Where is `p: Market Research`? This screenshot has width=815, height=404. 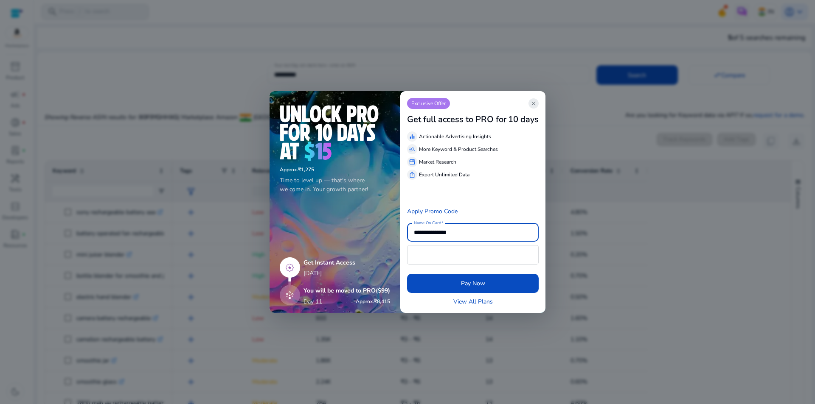 p: Market Research is located at coordinates (438, 162).